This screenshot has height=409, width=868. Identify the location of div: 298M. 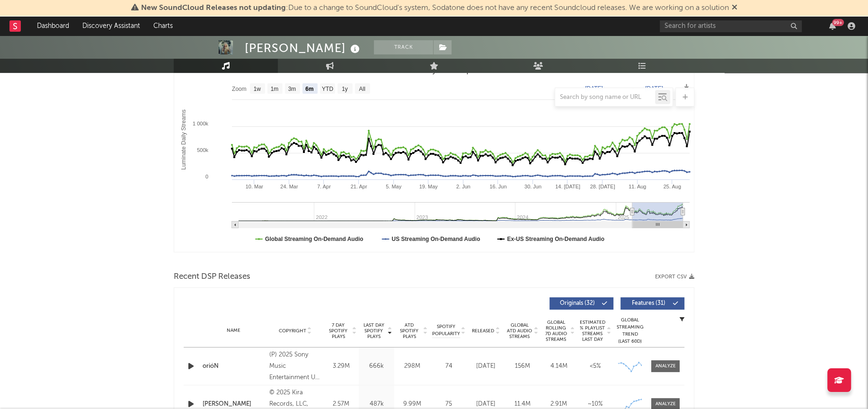
(411, 366).